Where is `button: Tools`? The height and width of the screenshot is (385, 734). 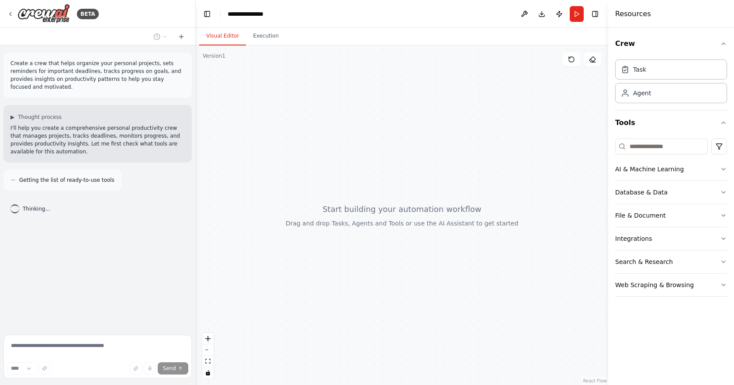
button: Tools is located at coordinates (671, 123).